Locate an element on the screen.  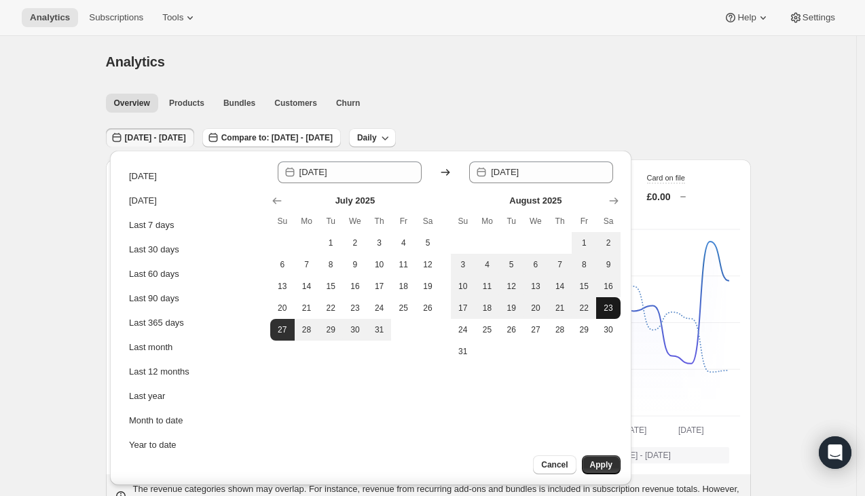
span: Card on file is located at coordinates (666, 178).